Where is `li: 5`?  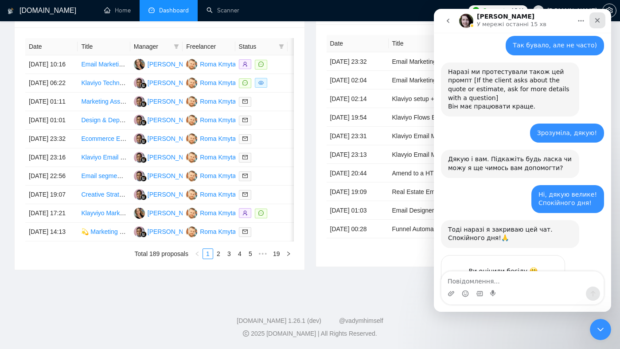 li: 5 is located at coordinates (250, 254).